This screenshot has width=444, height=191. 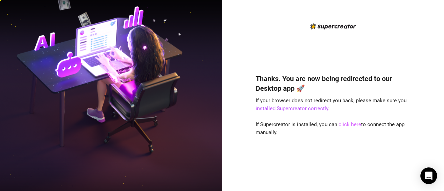 I want to click on img: logo-BBDzfeDw.svg, so click(x=333, y=26).